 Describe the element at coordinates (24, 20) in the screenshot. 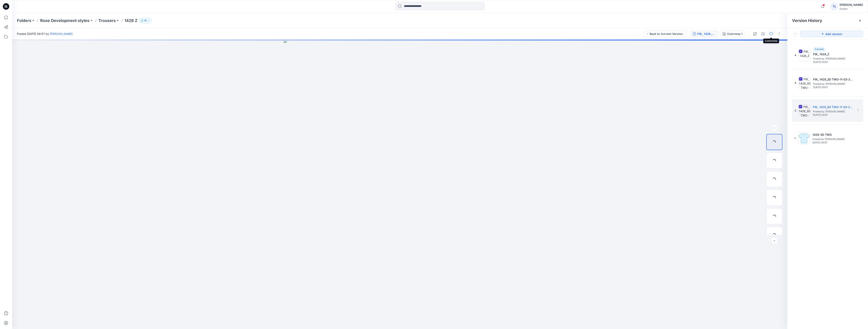

I see `p: Folders` at that location.